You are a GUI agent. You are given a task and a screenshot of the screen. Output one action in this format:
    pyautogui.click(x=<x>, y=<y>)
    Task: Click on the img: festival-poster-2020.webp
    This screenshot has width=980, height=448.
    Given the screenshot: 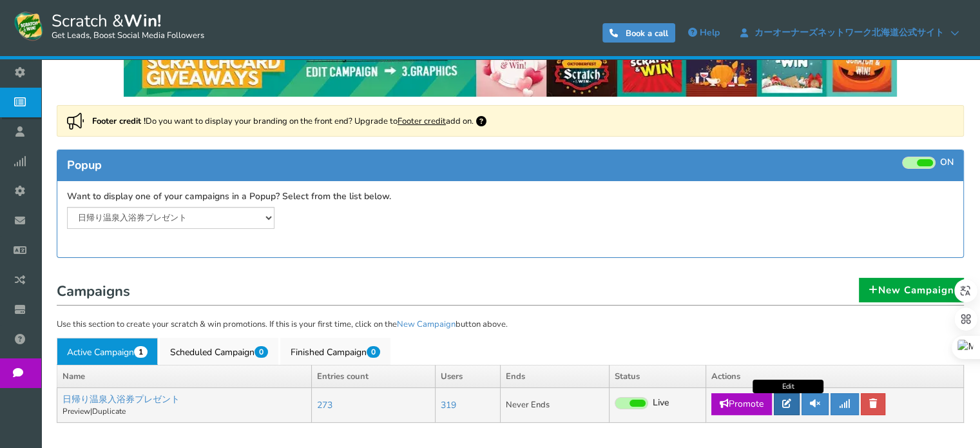 What is the action you would take?
    pyautogui.click(x=510, y=62)
    